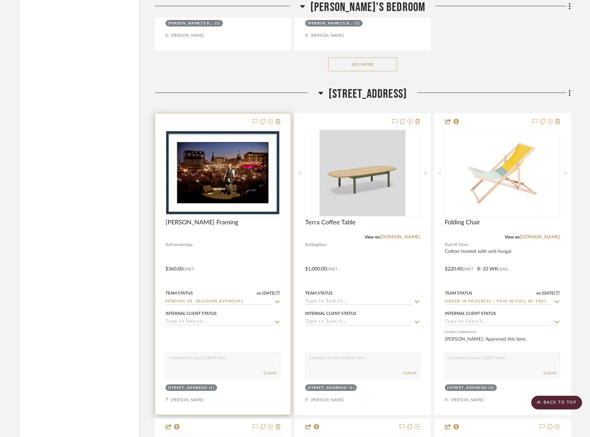  Describe the element at coordinates (363, 173) in the screenshot. I see `img: Terra Coffee Table` at that location.